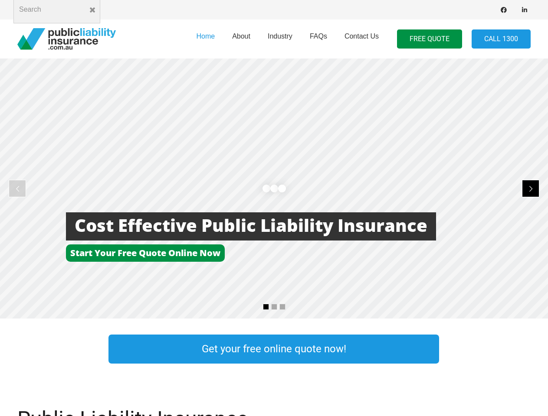 The height and width of the screenshot is (416, 548). Describe the element at coordinates (502, 349) in the screenshot. I see `a: Link` at that location.